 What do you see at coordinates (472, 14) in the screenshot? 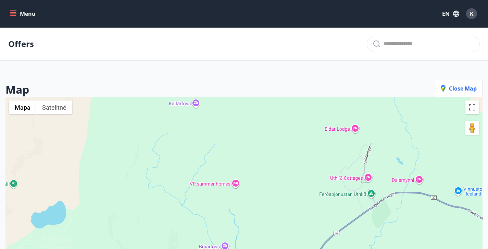
I see `button: K` at bounding box center [472, 14].